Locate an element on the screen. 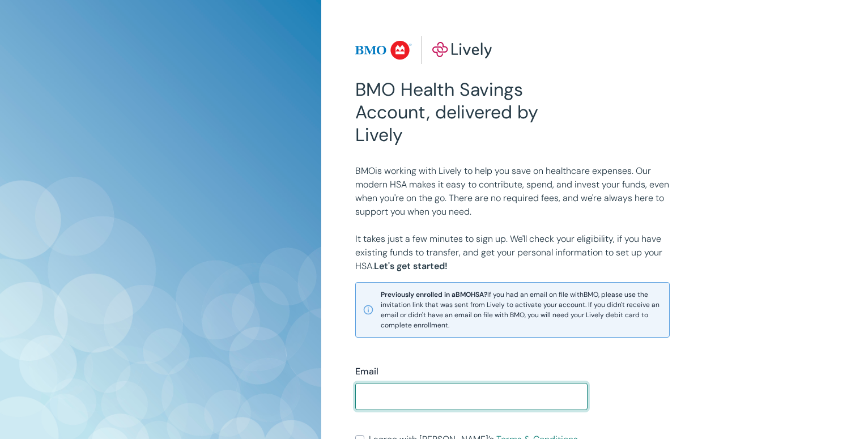  p: It takes just a few minutes to sign up. We'll check your eligibility, if you have existing funds ... is located at coordinates (512, 253).